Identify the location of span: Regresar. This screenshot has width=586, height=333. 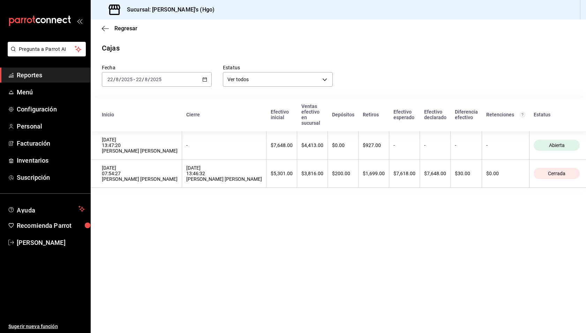
(126, 28).